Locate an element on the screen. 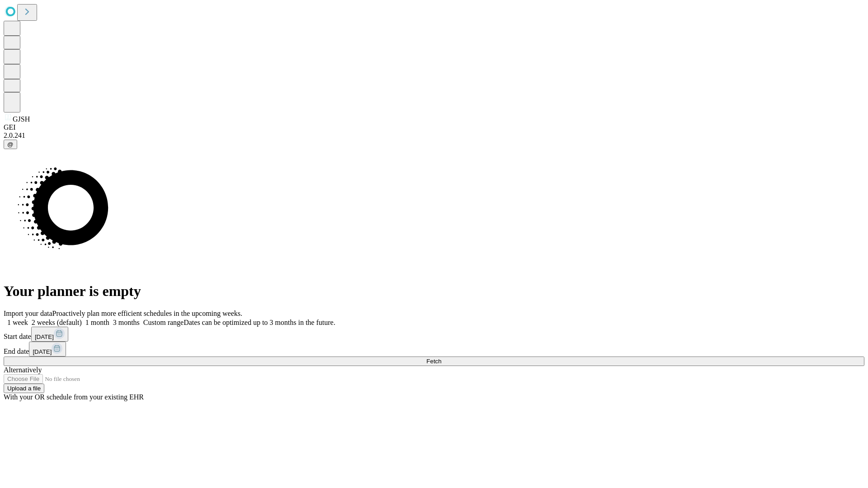  span: Import your data is located at coordinates (28, 313).